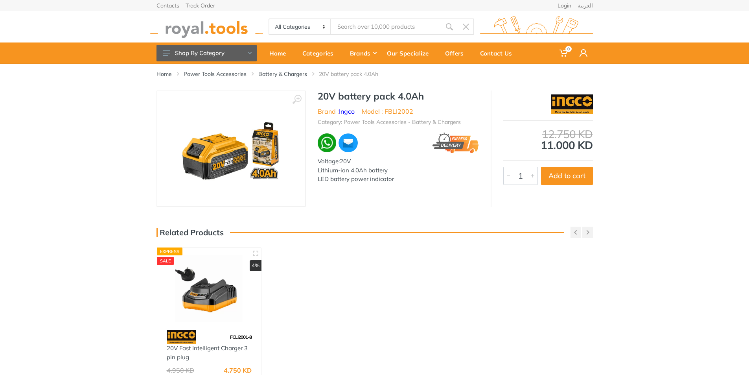 This screenshot has height=375, width=749. Describe the element at coordinates (389, 122) in the screenshot. I see `li: Category: Power Tools Accessories - Battery & Chargers` at that location.